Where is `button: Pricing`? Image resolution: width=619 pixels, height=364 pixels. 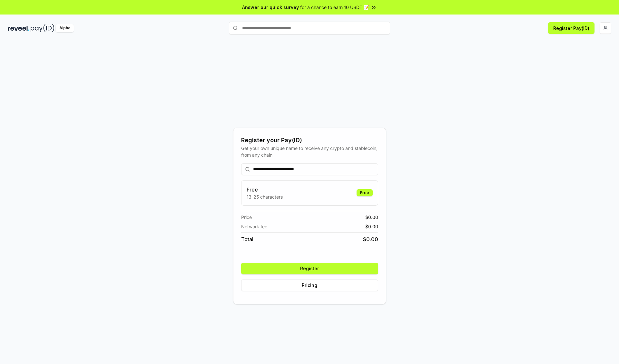 button: Pricing is located at coordinates (310, 285).